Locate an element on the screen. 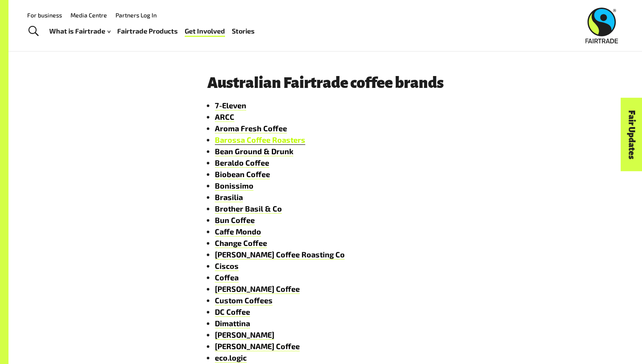 Image resolution: width=642 pixels, height=364 pixels. a: Ciscos is located at coordinates (227, 266).